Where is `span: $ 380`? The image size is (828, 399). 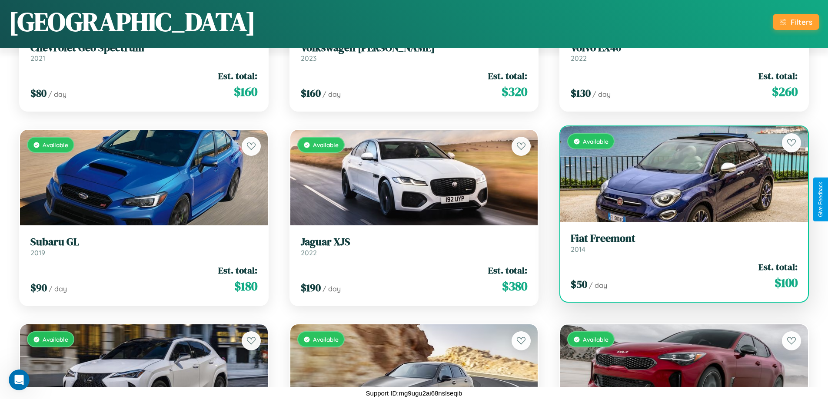 span: $ 380 is located at coordinates (514, 286).